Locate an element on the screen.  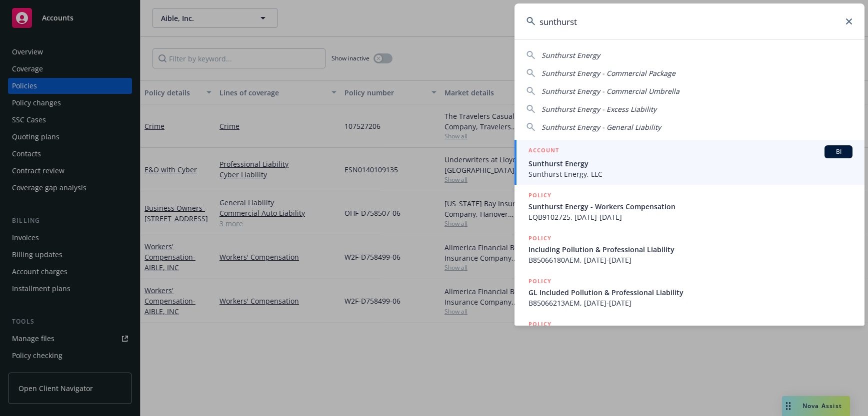
span: Sunthurst Energy - Commercial Package is located at coordinates (608, 73).